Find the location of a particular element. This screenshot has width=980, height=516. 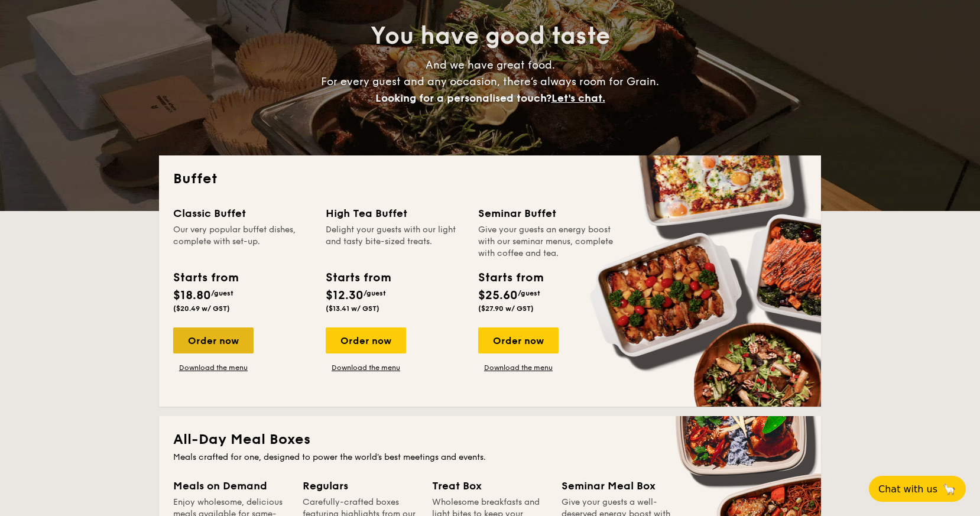

div: Treat Box is located at coordinates (490, 486).